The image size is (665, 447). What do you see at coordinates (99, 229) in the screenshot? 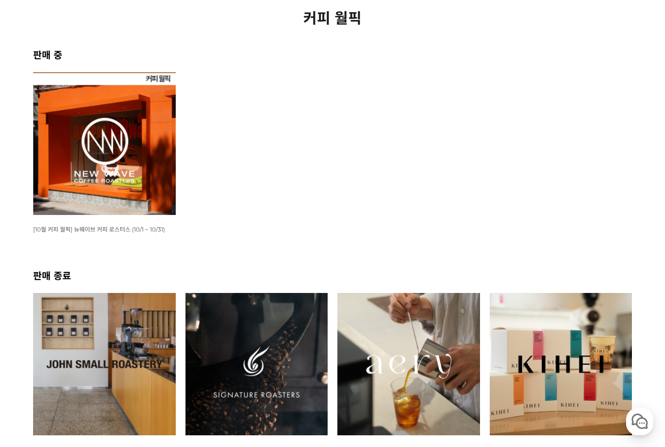
I see `span: [10월 커피 월픽] 뉴웨이브 커피 로스터스 (10/1 ~ 10/31)` at bounding box center [99, 229].